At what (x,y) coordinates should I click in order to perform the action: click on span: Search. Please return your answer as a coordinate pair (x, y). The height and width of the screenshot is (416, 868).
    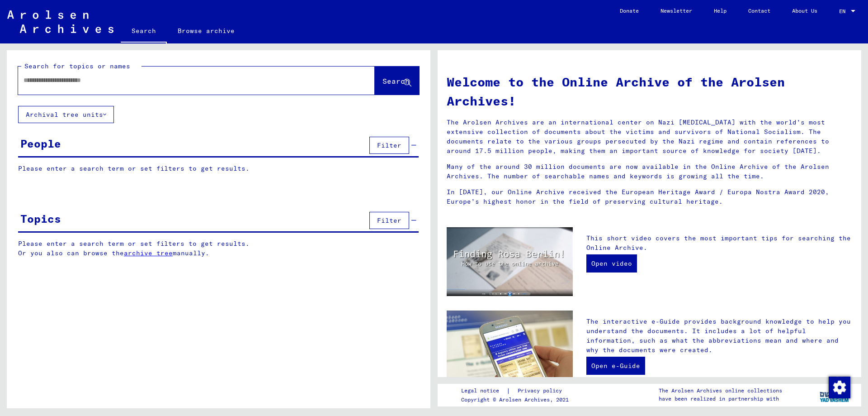
    Looking at the image, I should click on (396, 81).